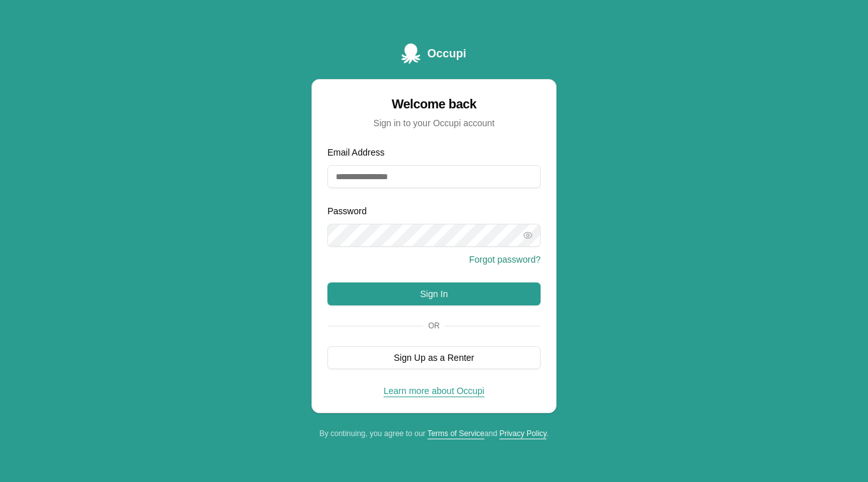 Image resolution: width=868 pixels, height=482 pixels. What do you see at coordinates (434, 433) in the screenshot?
I see `div: By continuing, you agree to our and .` at bounding box center [434, 433].